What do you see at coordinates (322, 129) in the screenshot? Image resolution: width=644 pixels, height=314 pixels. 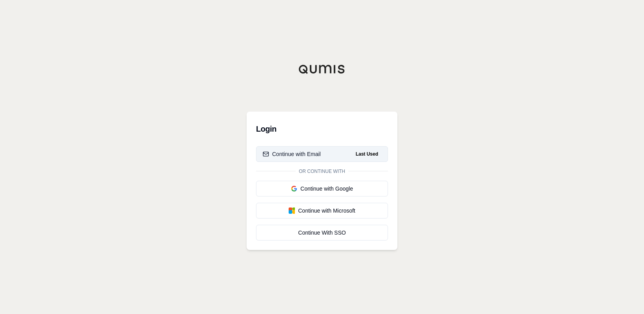 I see `h3: Login` at bounding box center [322, 129].